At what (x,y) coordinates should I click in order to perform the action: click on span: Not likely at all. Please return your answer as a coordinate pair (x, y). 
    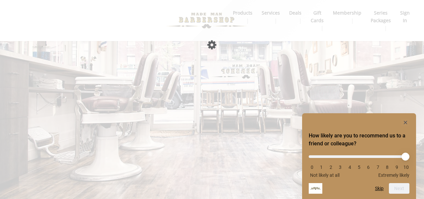
    Looking at the image, I should click on (325, 175).